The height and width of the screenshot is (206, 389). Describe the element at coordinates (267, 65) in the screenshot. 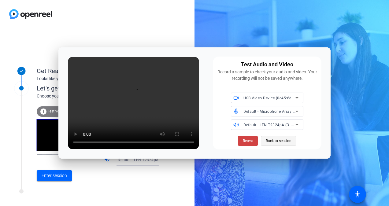

I see `div: Test Audio and Video` at that location.